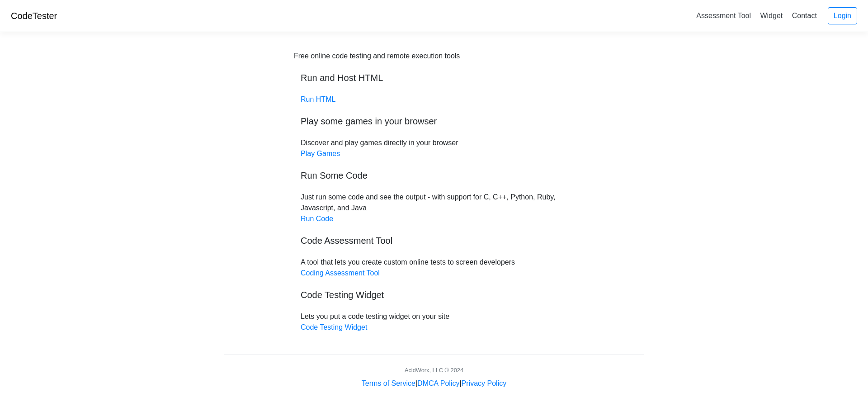  I want to click on a: Privacy Policy, so click(485, 383).